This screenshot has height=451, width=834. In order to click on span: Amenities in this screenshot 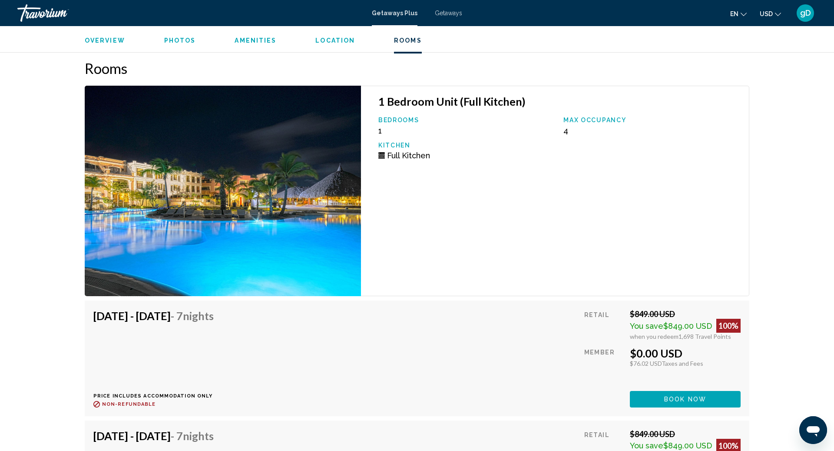, I will do `click(256, 40)`.